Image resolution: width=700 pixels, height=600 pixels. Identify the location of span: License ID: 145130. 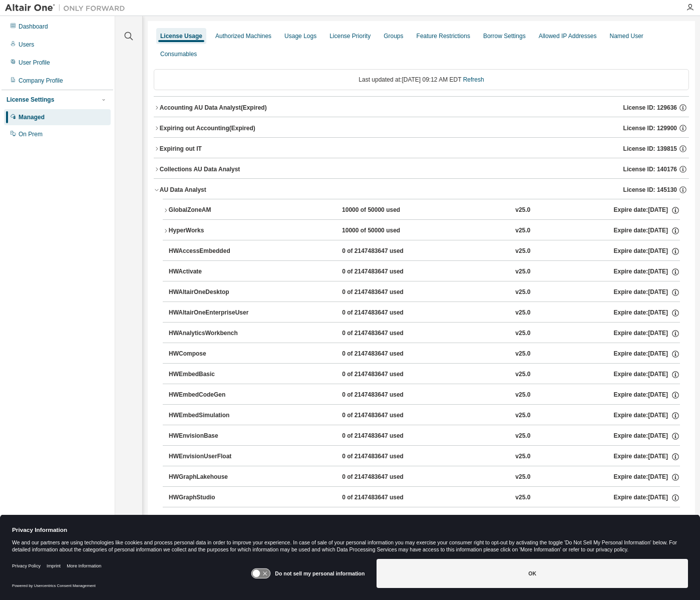
(649, 190).